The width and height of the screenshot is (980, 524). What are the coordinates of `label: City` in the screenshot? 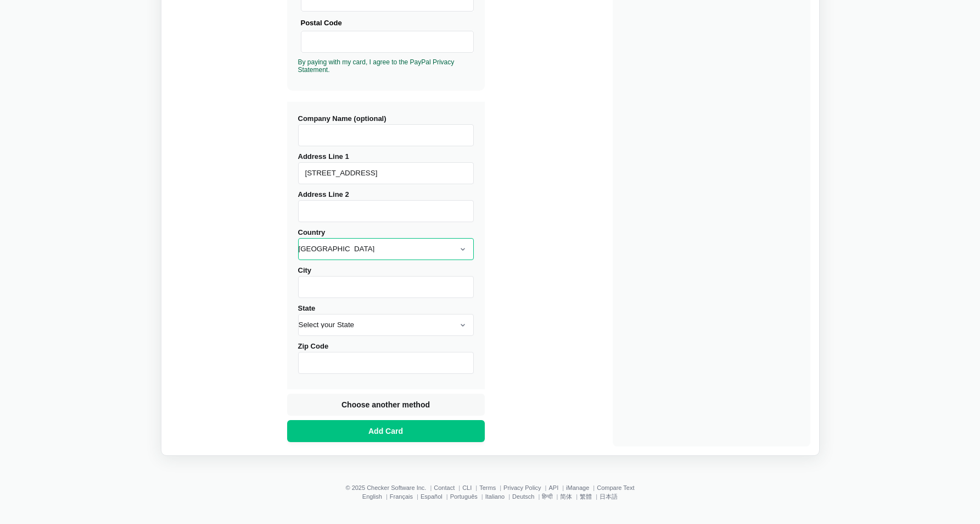 It's located at (386, 281).